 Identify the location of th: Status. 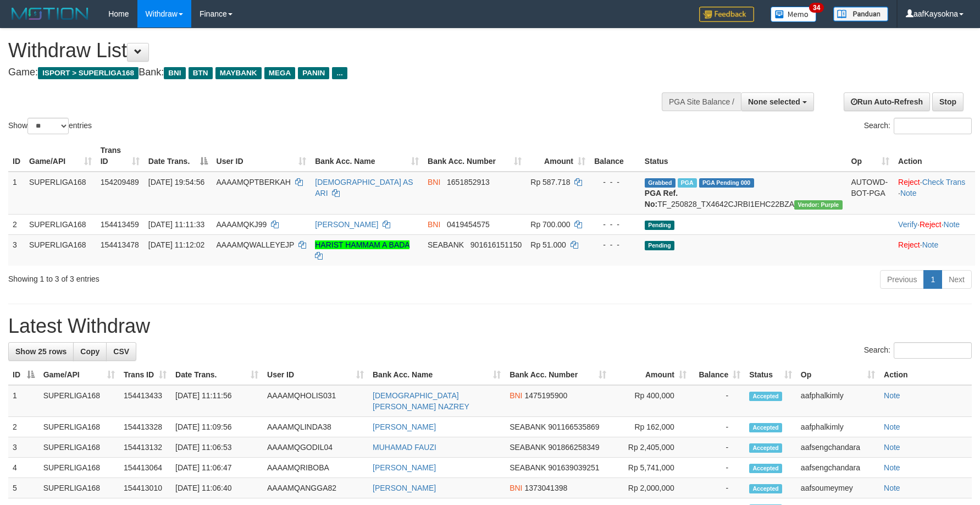
(744, 156).